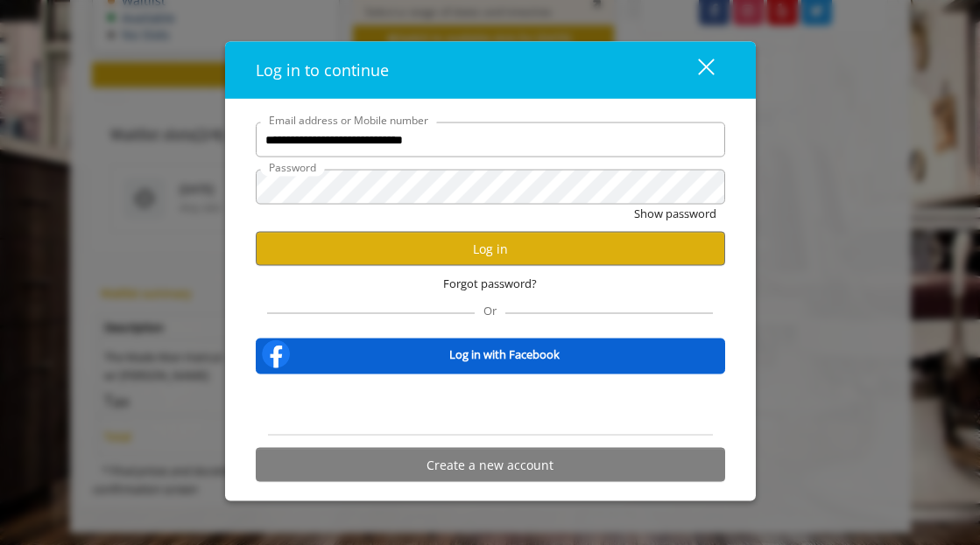 The image size is (980, 545). What do you see at coordinates (323, 70) in the screenshot?
I see `span: Log in to continue` at bounding box center [323, 70].